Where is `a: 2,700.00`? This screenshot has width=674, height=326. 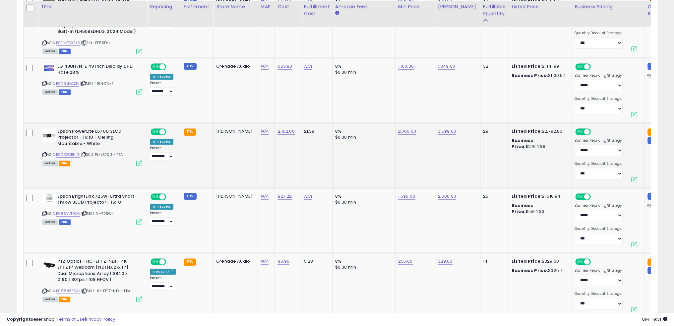
a: 2,700.00 is located at coordinates (407, 131).